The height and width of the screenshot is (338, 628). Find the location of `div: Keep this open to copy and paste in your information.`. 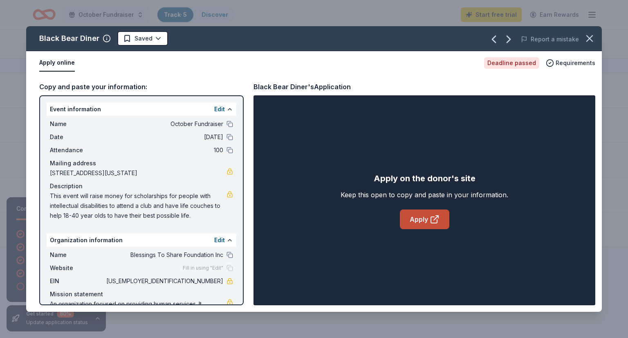

div: Keep this open to copy and paste in your information. is located at coordinates (425, 195).